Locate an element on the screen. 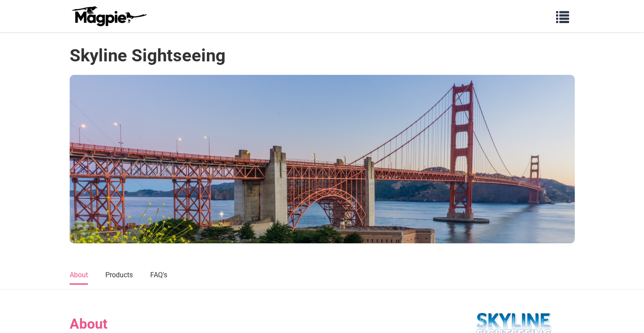  h2: About is located at coordinates (253, 324).